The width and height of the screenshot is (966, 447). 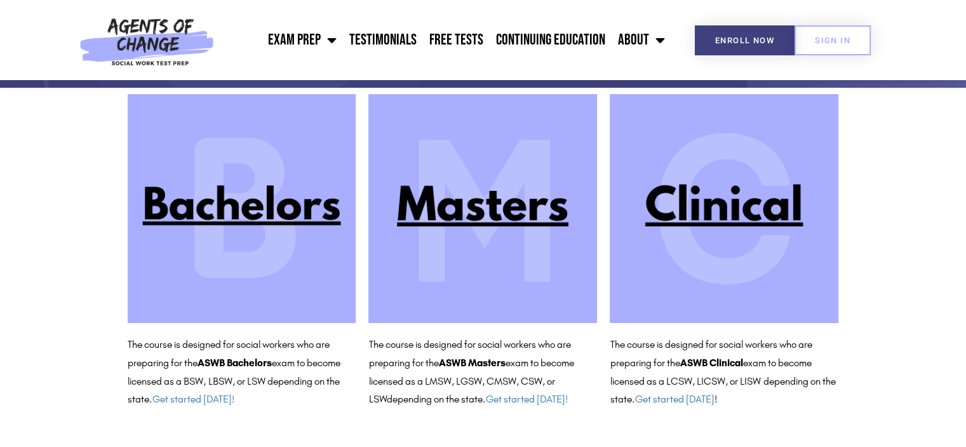 I want to click on a: SIGN IN, so click(x=833, y=40).